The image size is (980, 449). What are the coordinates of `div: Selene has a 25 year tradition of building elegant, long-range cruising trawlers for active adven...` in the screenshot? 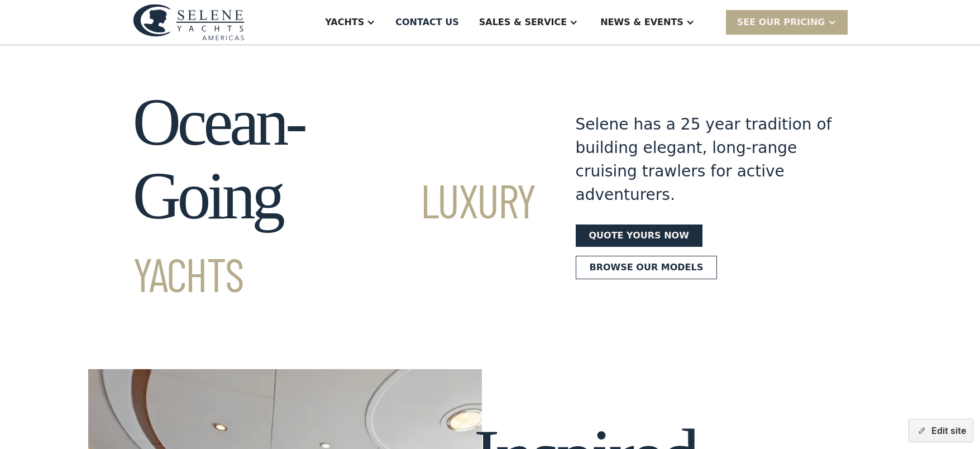 It's located at (704, 160).